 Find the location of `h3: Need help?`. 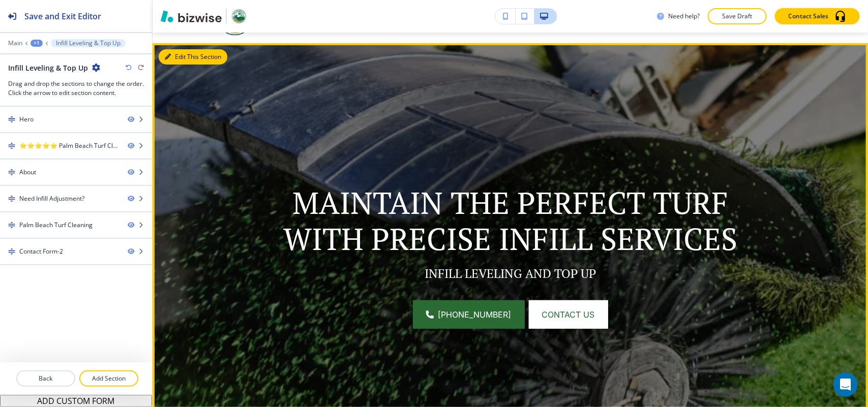

h3: Need help? is located at coordinates (684, 16).